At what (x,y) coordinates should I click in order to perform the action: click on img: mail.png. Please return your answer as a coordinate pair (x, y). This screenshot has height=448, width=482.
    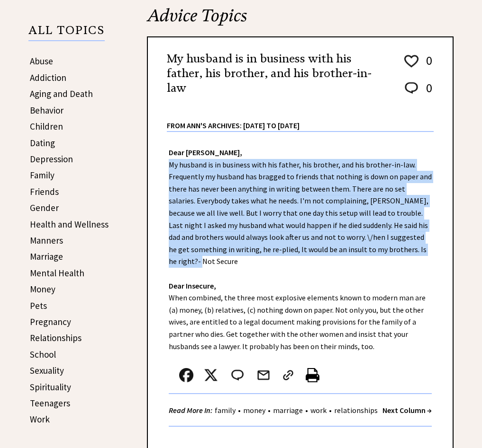
    Looking at the image, I should click on (263, 375).